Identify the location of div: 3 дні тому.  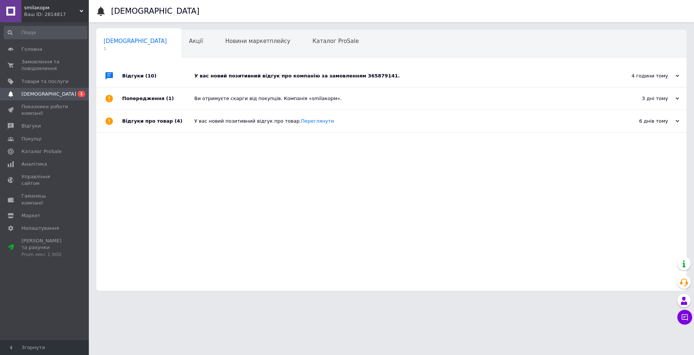
(642, 98).